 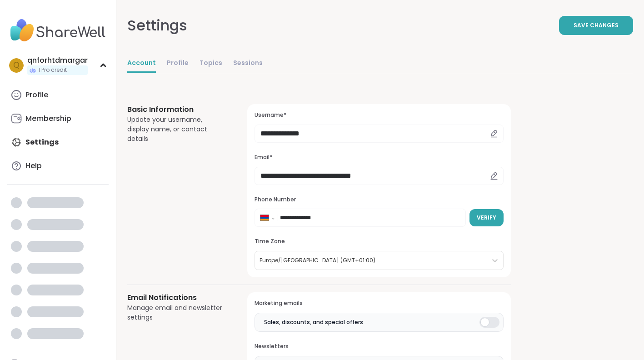 I want to click on span: Save Changes, so click(x=596, y=26).